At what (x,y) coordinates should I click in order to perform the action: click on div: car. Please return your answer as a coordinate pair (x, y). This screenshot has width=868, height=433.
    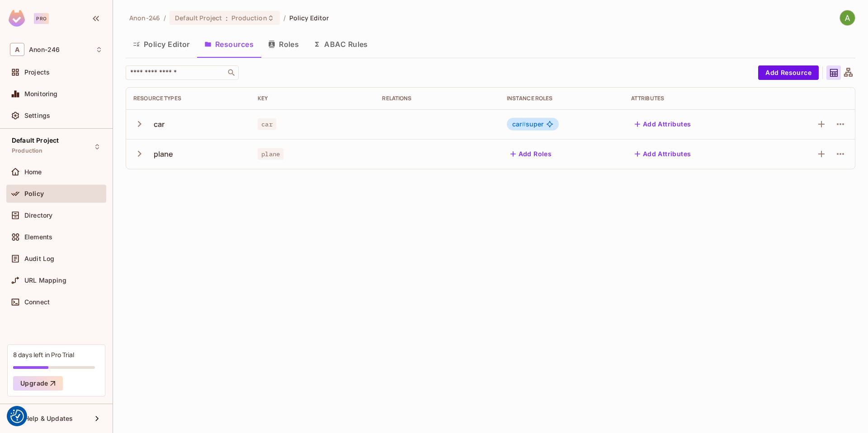
    Looking at the image, I should click on (159, 124).